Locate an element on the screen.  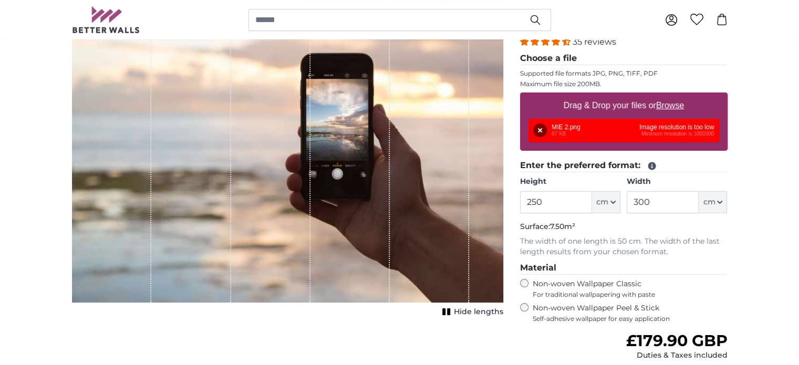
label: Width is located at coordinates (677, 182).